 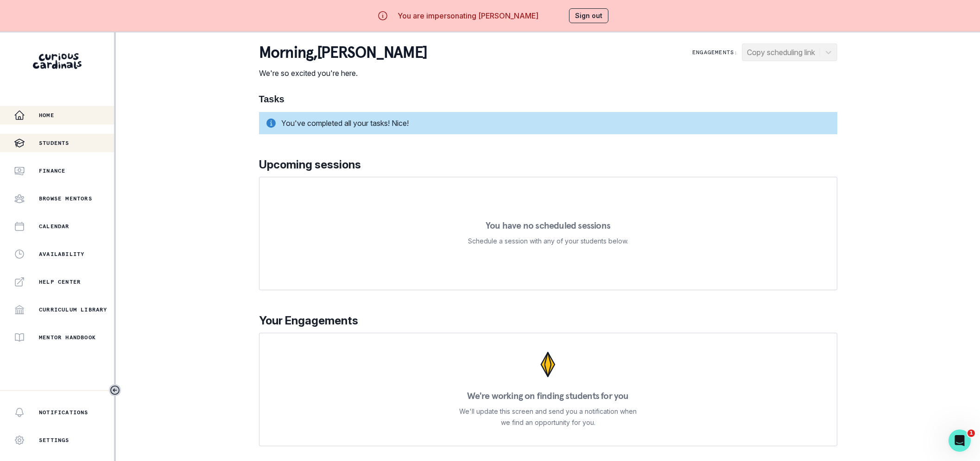 I want to click on p: Settings, so click(x=54, y=440).